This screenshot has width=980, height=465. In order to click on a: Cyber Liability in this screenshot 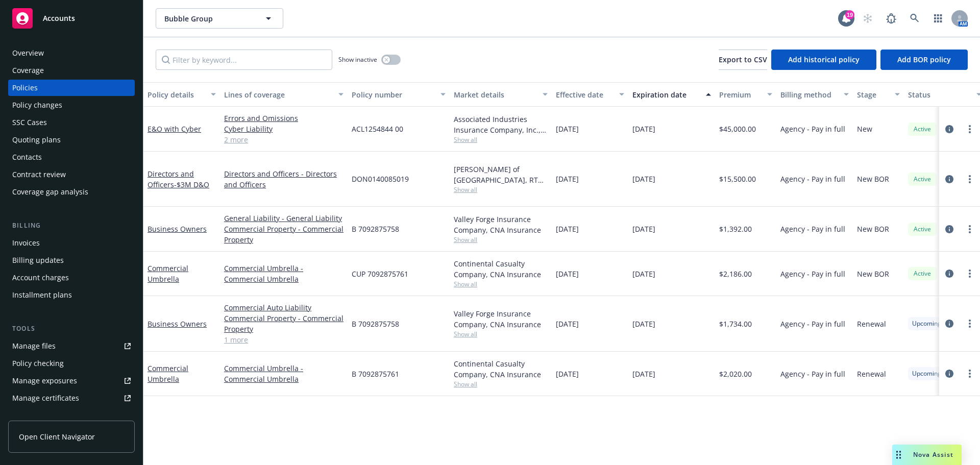, I will do `click(284, 129)`.